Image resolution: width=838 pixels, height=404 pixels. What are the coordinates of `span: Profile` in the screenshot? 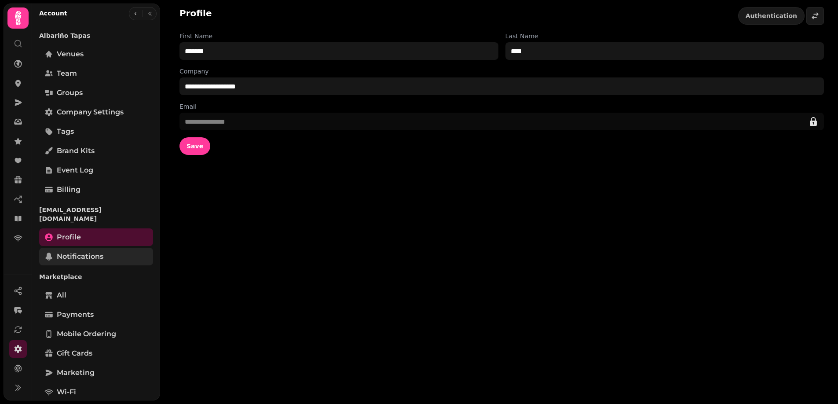 It's located at (69, 237).